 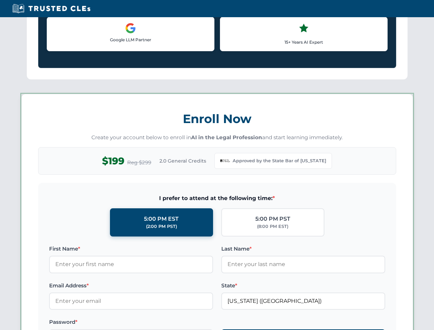 I want to click on p: Create your account below to enroll in and start learning immediately., so click(x=217, y=137).